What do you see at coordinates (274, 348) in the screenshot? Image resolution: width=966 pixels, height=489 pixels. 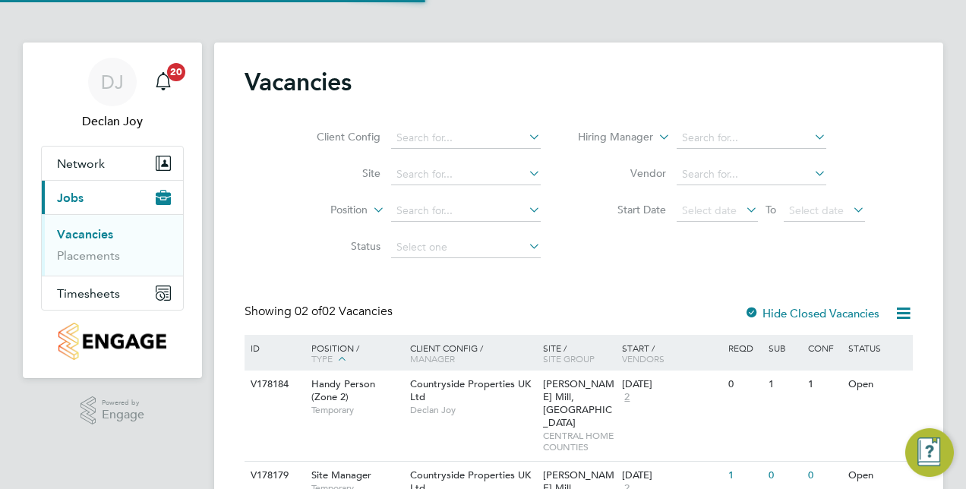 I see `div: ID` at bounding box center [274, 348].